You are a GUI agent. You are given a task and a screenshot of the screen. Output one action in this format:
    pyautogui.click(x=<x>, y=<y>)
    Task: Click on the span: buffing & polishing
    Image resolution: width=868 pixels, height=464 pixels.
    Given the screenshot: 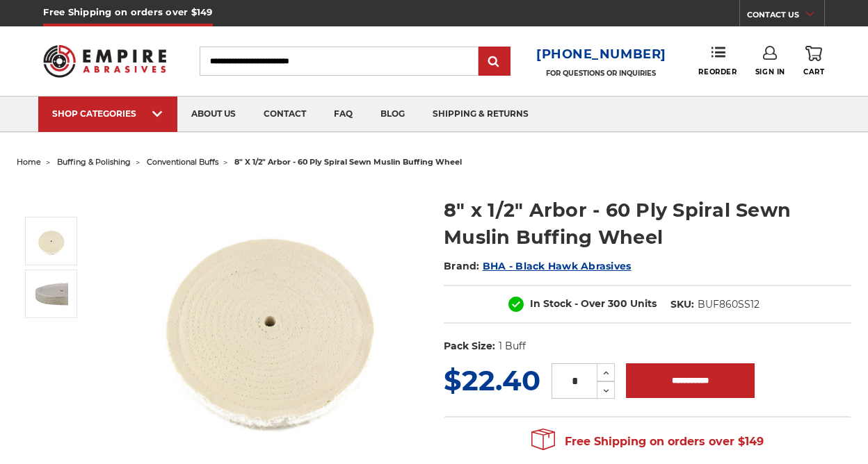 What is the action you would take?
    pyautogui.click(x=94, y=162)
    